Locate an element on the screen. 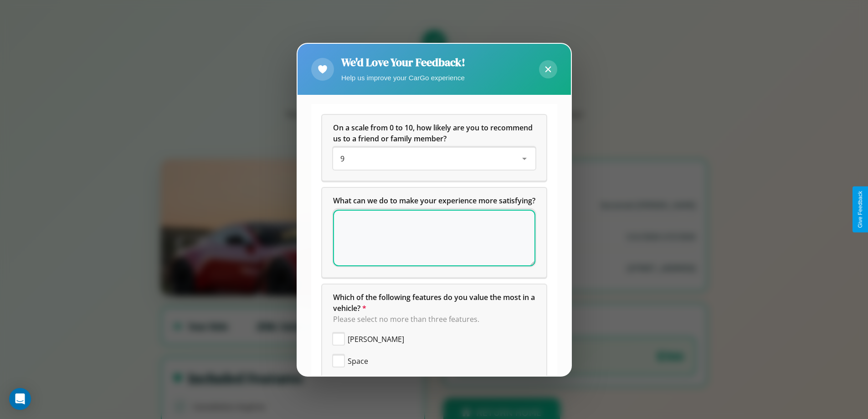  span: Please select no more than three features. is located at coordinates (406, 319).